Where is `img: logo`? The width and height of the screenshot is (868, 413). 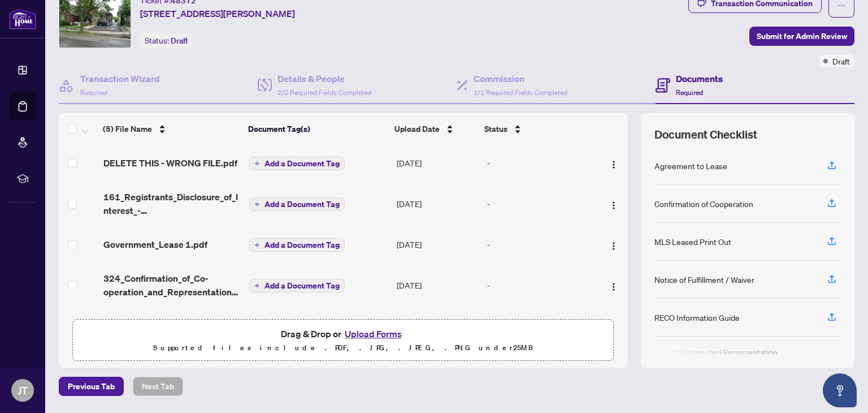
img: logo is located at coordinates (22, 19).